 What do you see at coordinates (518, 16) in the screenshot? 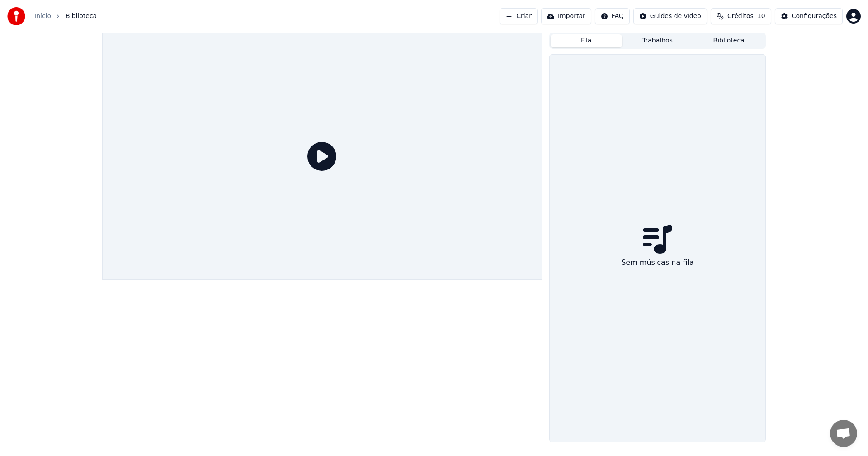
I see `button: Criar` at bounding box center [518, 16].